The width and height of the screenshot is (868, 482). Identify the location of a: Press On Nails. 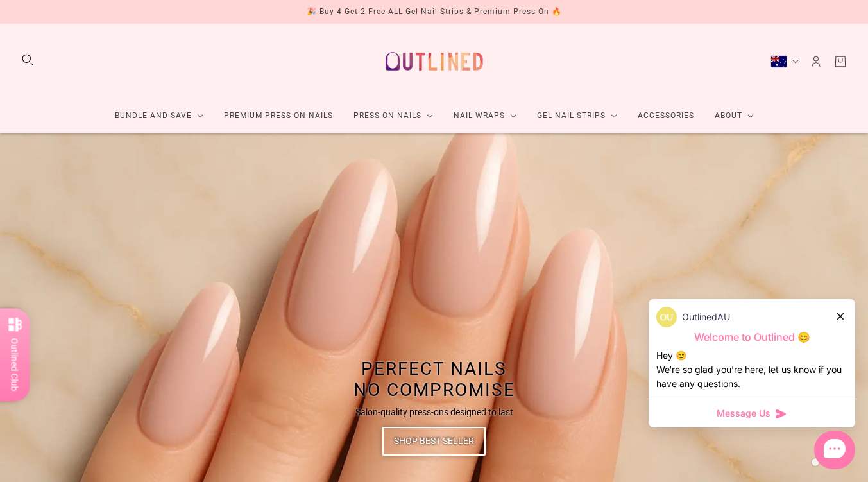
(393, 116).